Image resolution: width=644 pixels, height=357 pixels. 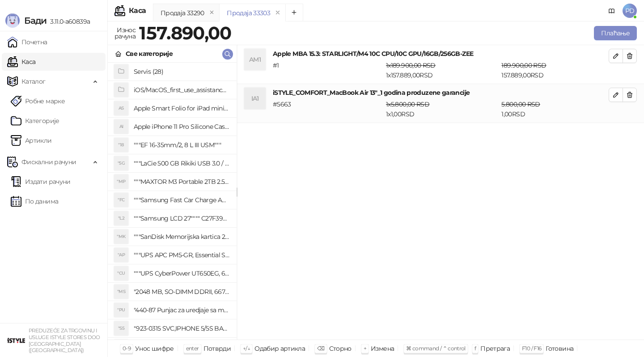 I want to click on span: 5.800,00 RSD, so click(x=521, y=104).